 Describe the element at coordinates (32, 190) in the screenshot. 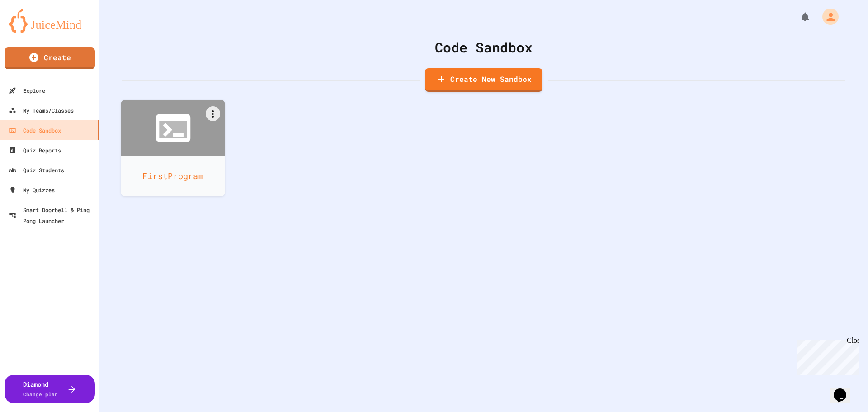

I see `div: My Quizzes` at that location.